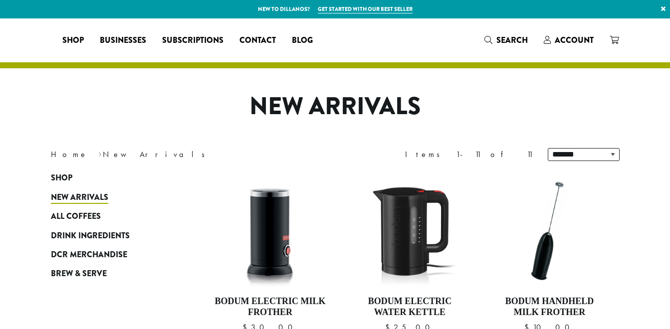 This screenshot has width=670, height=329. Describe the element at coordinates (111, 197) in the screenshot. I see `a: New Arrivals` at that location.